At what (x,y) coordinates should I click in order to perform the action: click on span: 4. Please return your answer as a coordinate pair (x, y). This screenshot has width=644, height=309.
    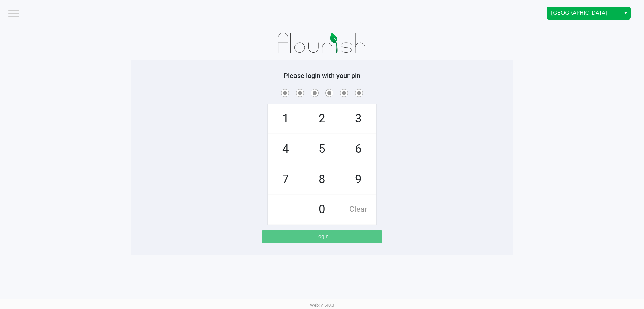
    Looking at the image, I should click on (285, 149).